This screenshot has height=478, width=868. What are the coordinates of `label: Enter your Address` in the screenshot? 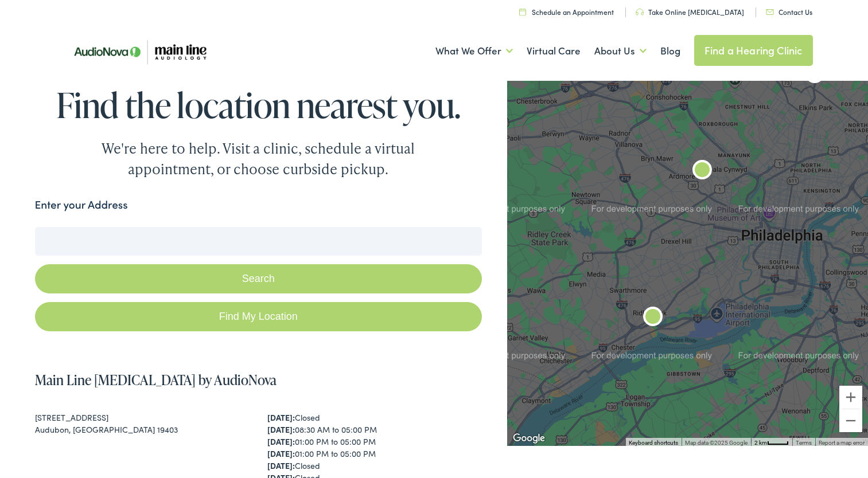 It's located at (82, 205).